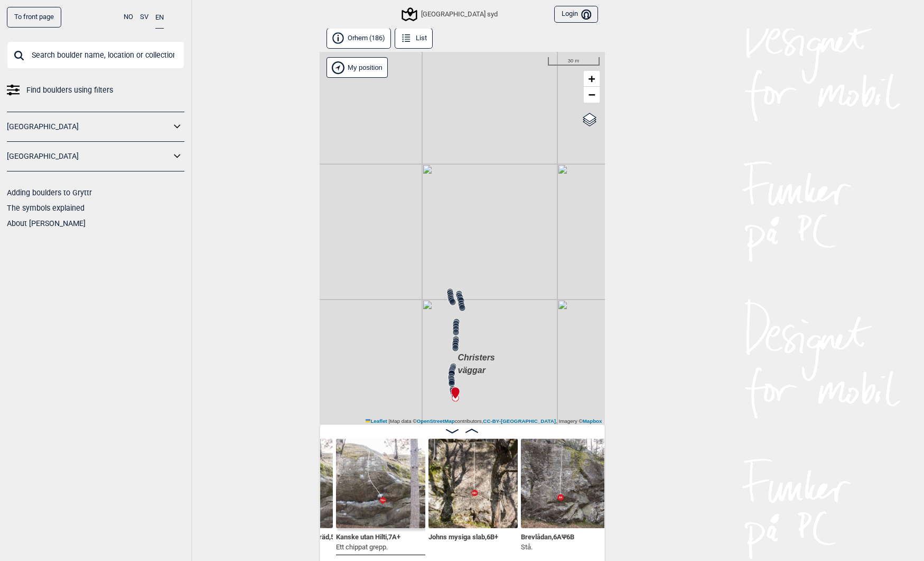  What do you see at coordinates (473, 483) in the screenshot?
I see `img: Johns mysiga slab` at bounding box center [473, 483].